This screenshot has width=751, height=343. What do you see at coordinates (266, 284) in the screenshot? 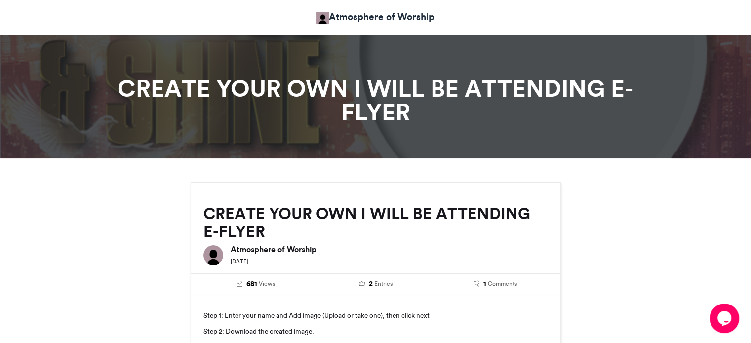
I see `span: Views` at bounding box center [266, 284].